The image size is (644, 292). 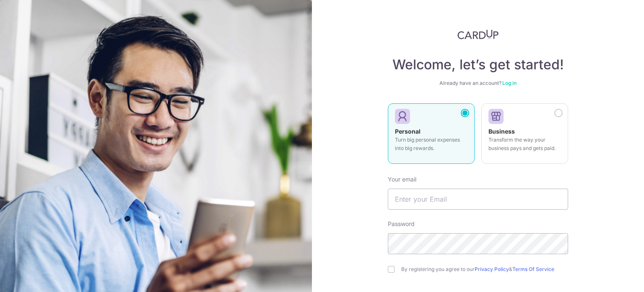 I want to click on label: Password, so click(x=401, y=224).